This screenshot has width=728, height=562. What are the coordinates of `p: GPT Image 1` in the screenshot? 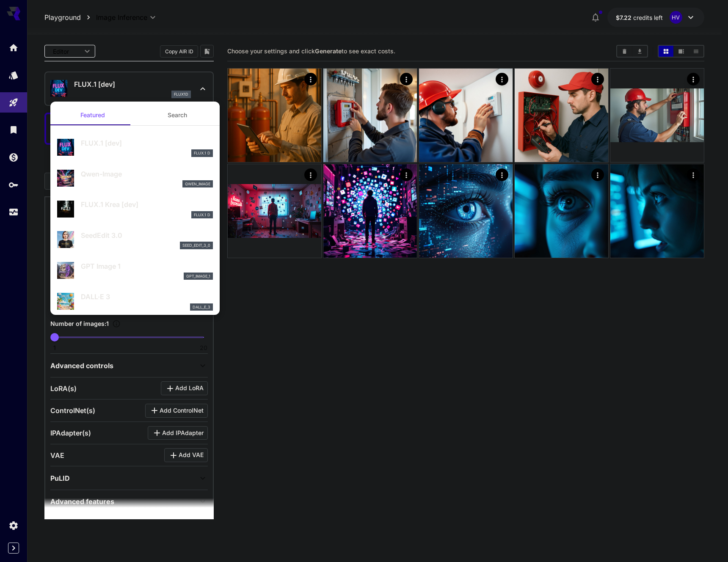 It's located at (146, 266).